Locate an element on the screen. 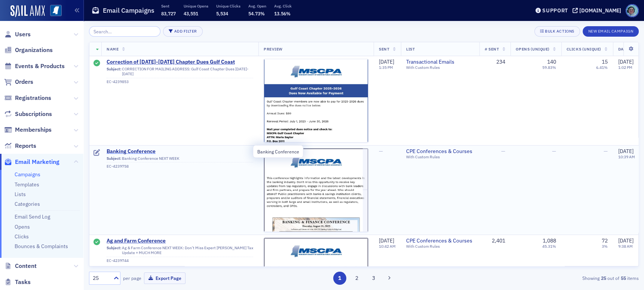  a: Clicks is located at coordinates (22, 237).